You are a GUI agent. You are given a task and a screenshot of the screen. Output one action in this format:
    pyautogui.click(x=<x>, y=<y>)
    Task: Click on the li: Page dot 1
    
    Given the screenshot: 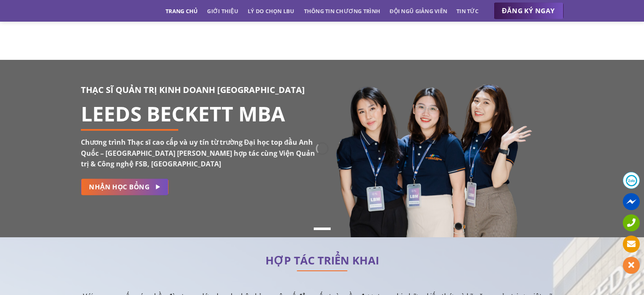 What is the action you would take?
    pyautogui.click(x=322, y=229)
    